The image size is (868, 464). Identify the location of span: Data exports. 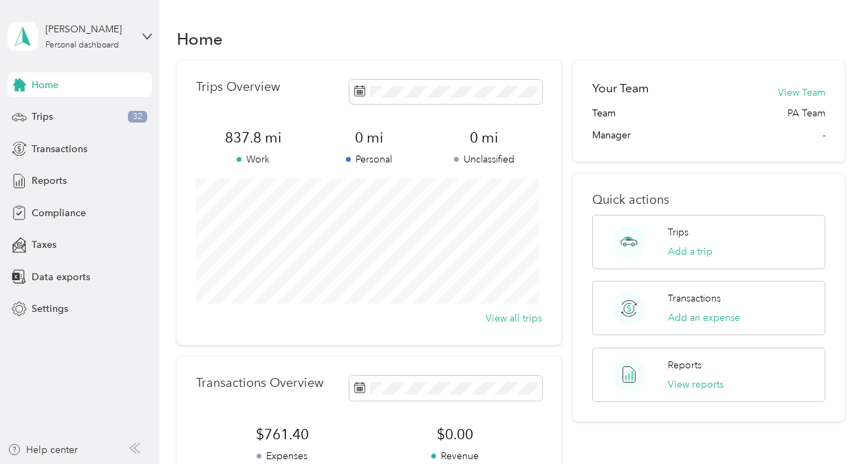
(60, 276).